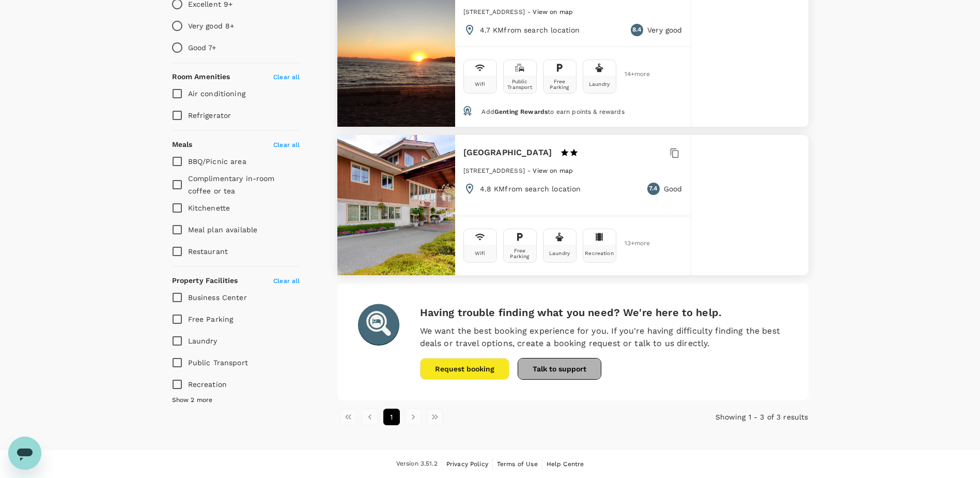  Describe the element at coordinates (208, 252) in the screenshot. I see `span: Restaurant` at that location.